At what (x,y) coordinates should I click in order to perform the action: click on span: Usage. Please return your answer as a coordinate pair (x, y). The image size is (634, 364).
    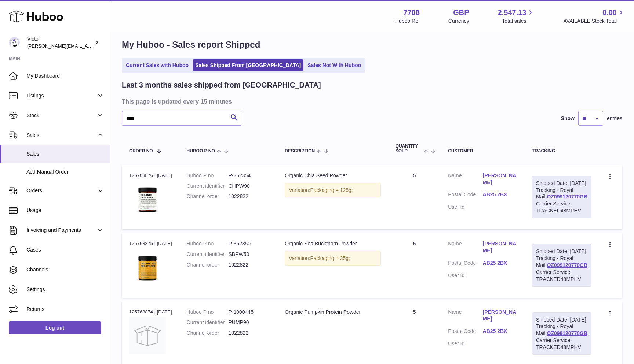
    Looking at the image, I should click on (65, 211).